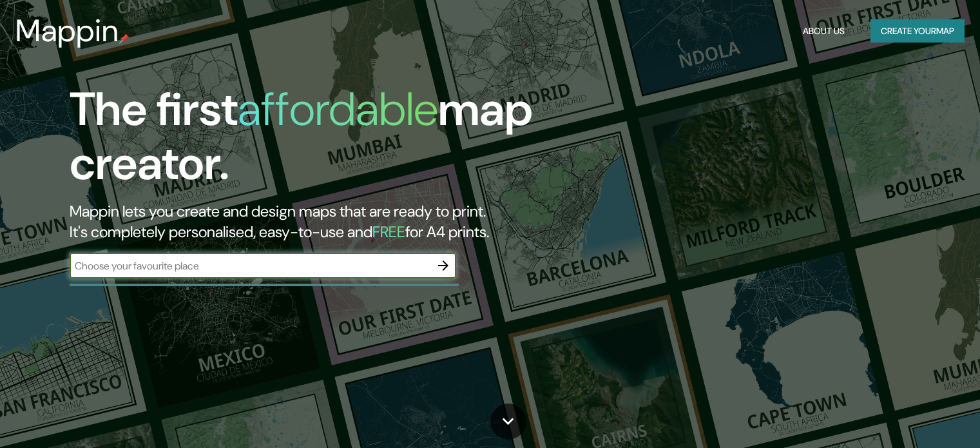 The height and width of the screenshot is (448, 980). What do you see at coordinates (389, 231) in the screenshot?
I see `h5: FREE` at bounding box center [389, 231].